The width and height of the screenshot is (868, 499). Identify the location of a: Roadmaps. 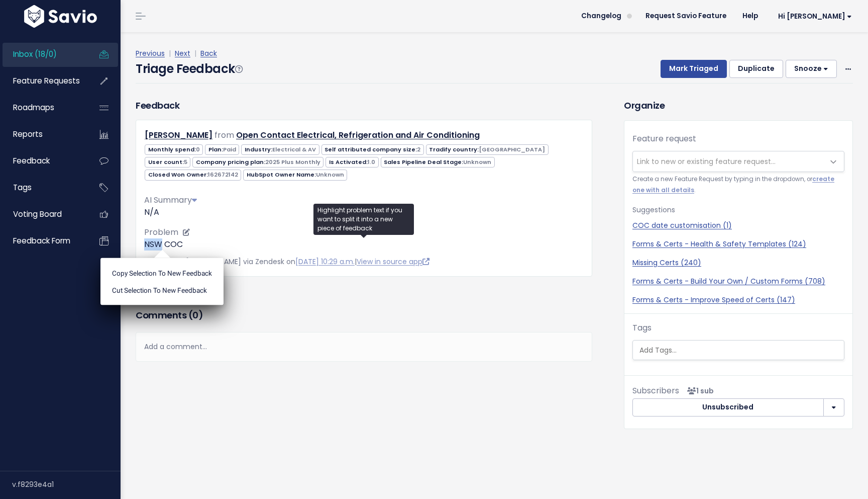
(43, 108).